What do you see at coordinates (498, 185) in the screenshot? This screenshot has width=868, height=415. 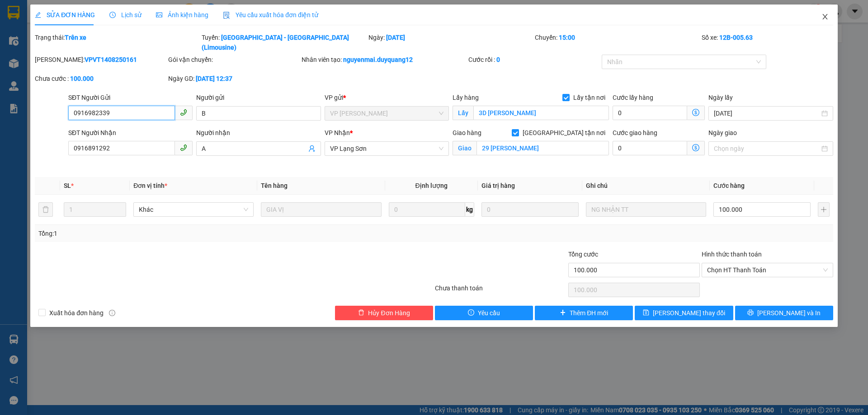 I see `span: Giá trị hàng` at bounding box center [498, 185].